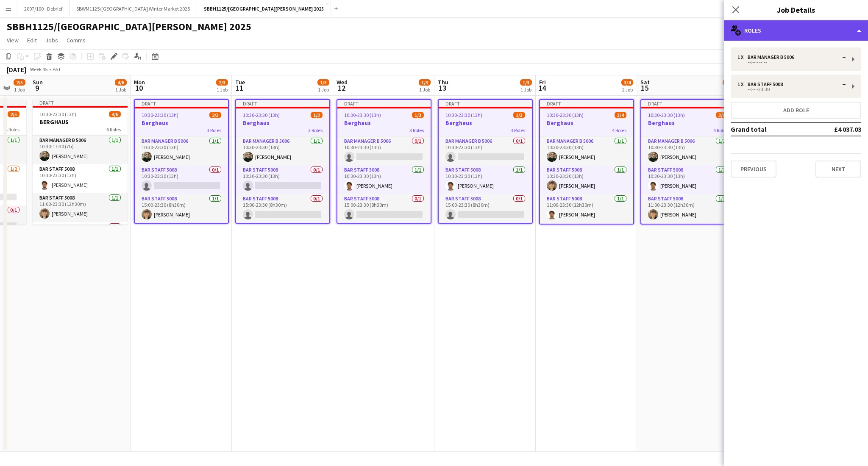 This screenshot has width=868, height=466. I want to click on span: Sun, so click(38, 82).